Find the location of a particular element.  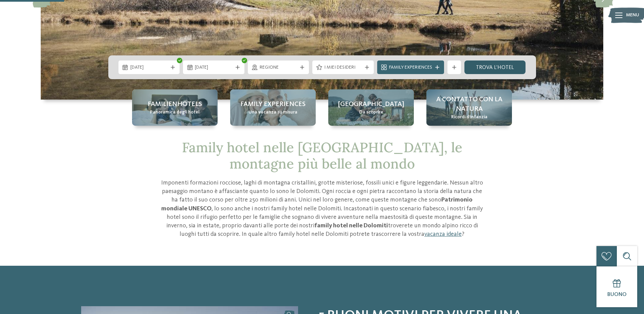

span: Family experiences is located at coordinates (273, 104).